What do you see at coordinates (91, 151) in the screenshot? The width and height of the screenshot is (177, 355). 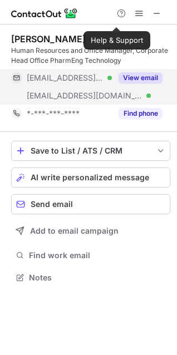 I see `div: Save to List / ATS / CRM` at bounding box center [91, 151].